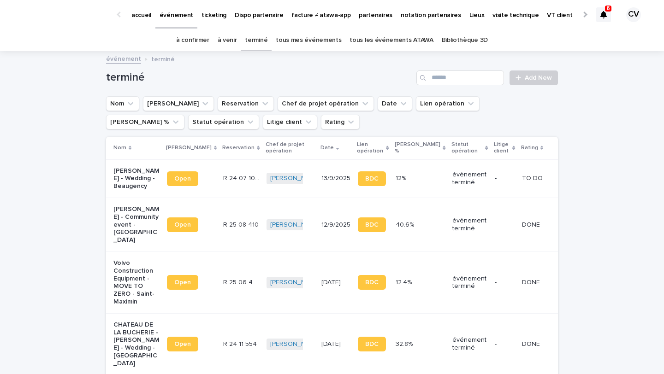  Describe the element at coordinates (193, 40) in the screenshot. I see `a: à confirmer` at that location.